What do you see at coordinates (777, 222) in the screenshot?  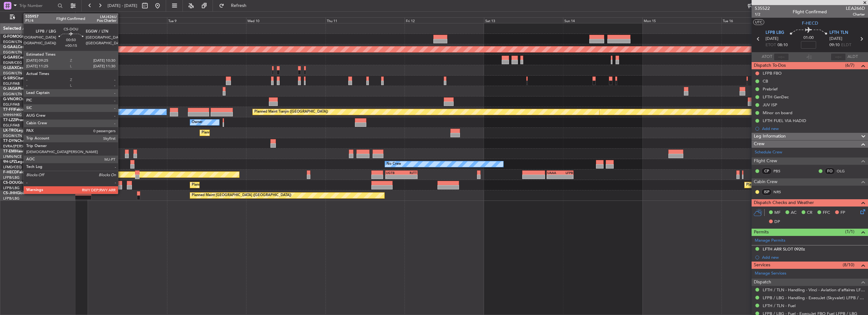 I see `span: DP` at bounding box center [777, 222].